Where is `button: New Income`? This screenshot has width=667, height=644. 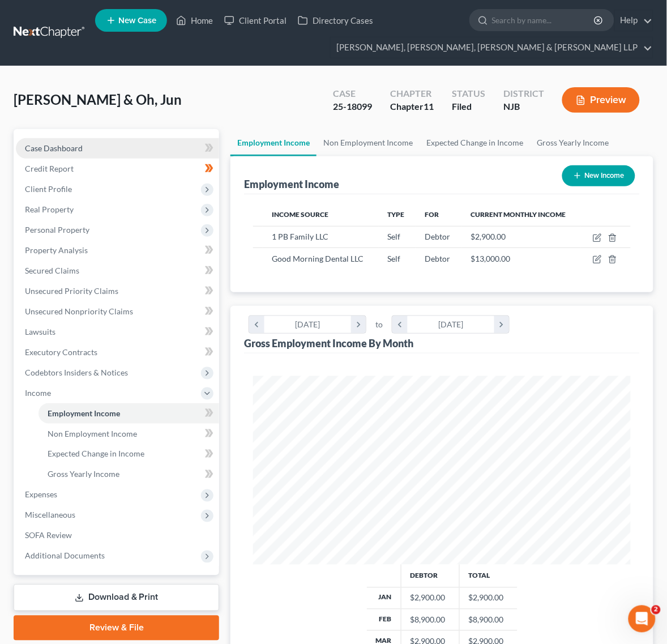
button: New Income is located at coordinates (599, 176).